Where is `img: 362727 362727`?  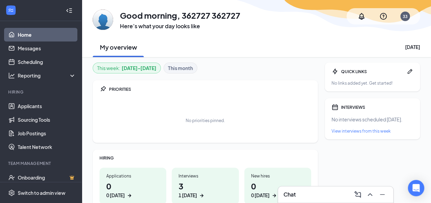
img: 362727 362727 is located at coordinates (103, 20).